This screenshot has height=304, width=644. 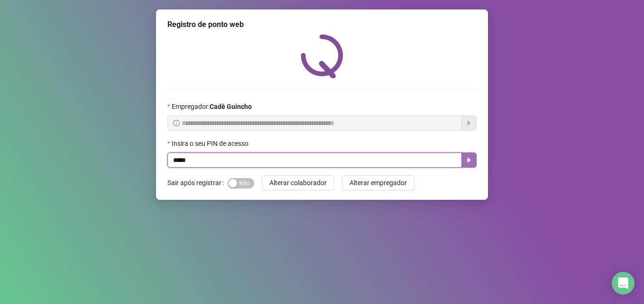 I want to click on label: Insira o seu PIN de acesso, so click(x=211, y=144).